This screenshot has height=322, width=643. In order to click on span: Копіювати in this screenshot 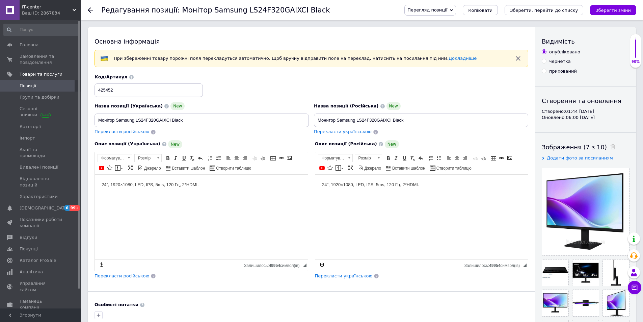, I will do `click(481, 10)`.